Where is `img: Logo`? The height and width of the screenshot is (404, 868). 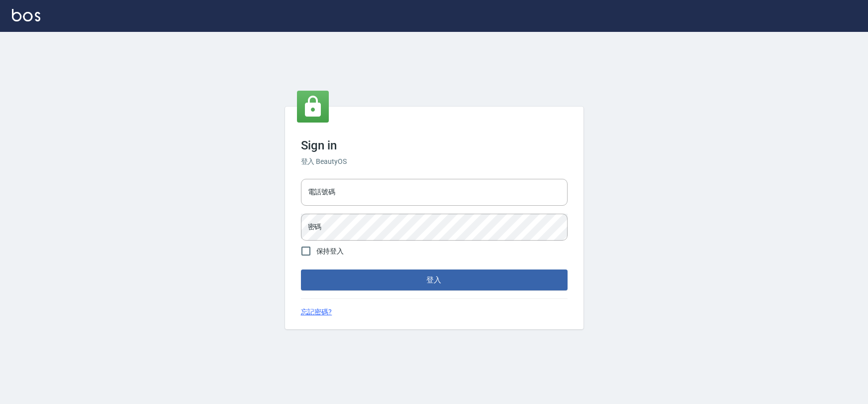 img: Logo is located at coordinates (26, 15).